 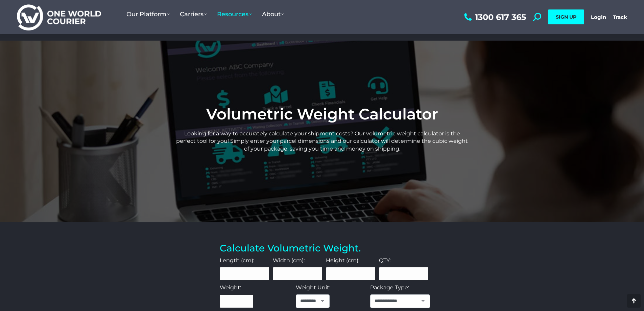 I want to click on label: Length (cm):, so click(x=237, y=260).